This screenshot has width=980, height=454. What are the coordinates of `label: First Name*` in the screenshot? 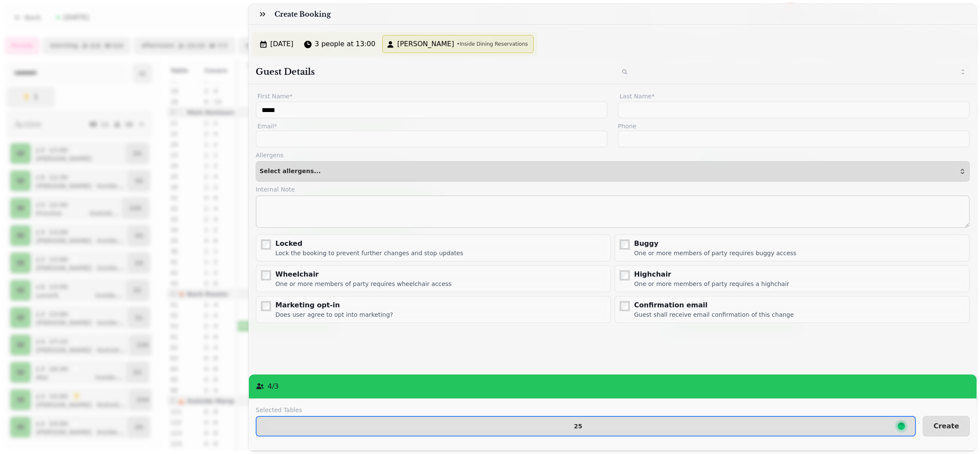 It's located at (432, 96).